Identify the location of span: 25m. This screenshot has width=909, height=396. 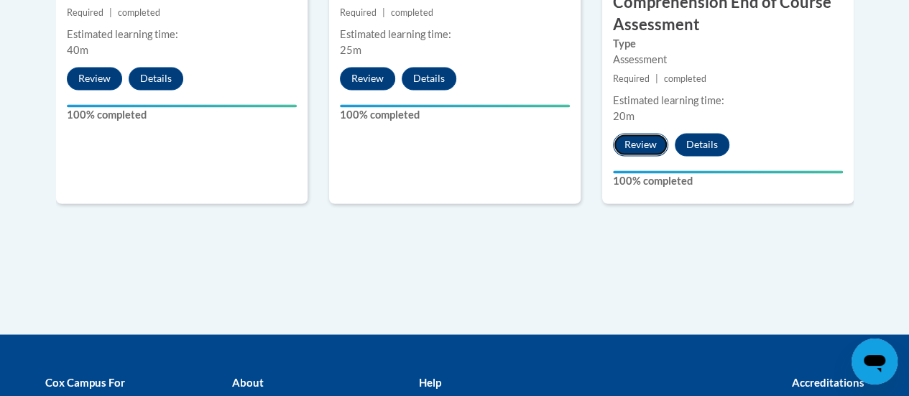
(350, 50).